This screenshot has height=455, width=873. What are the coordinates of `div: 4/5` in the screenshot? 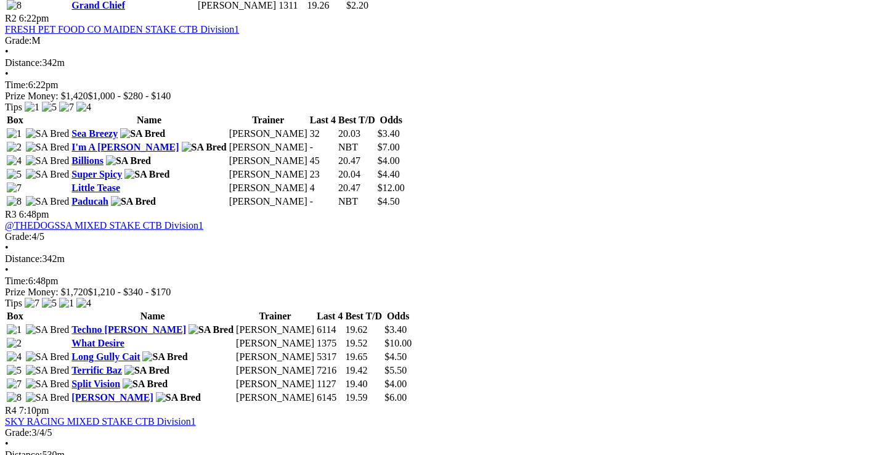 It's located at (436, 237).